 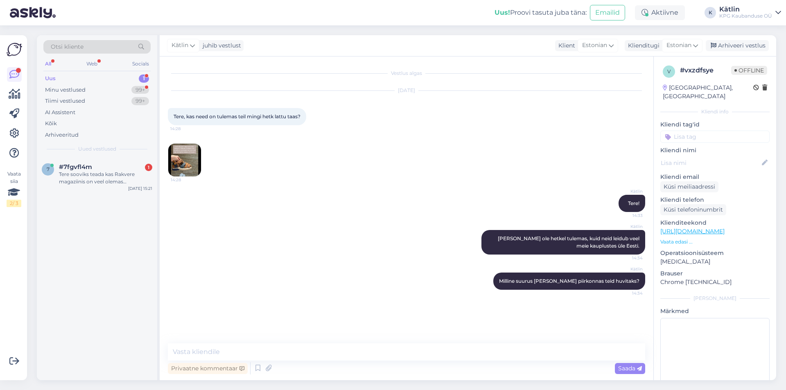 I want to click on div: Kätlin, so click(x=745, y=9).